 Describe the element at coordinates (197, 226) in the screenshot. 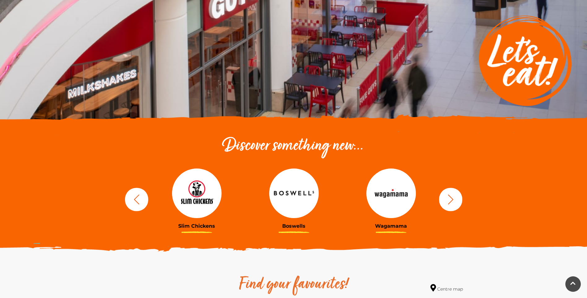

I see `h3: Slim Chickens` at that location.